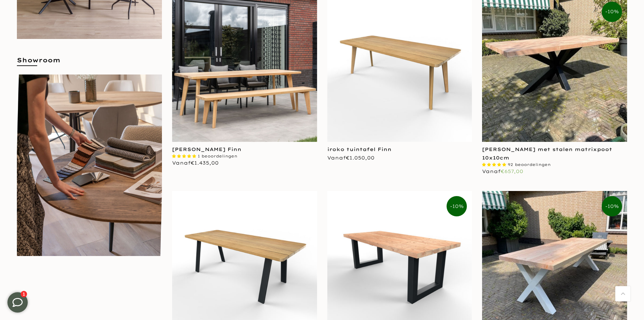 This screenshot has height=320, width=644. I want to click on span: 1, so click(23, 9).